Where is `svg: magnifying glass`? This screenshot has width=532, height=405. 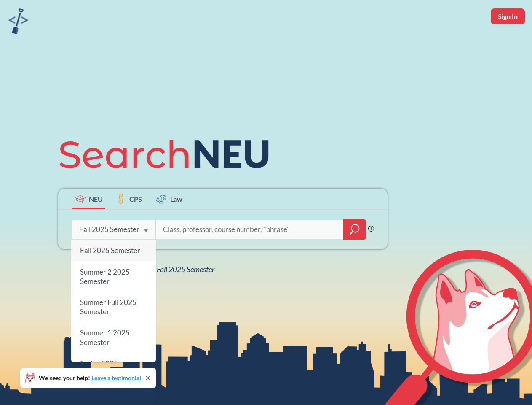 svg: magnifying glass is located at coordinates (355, 229).